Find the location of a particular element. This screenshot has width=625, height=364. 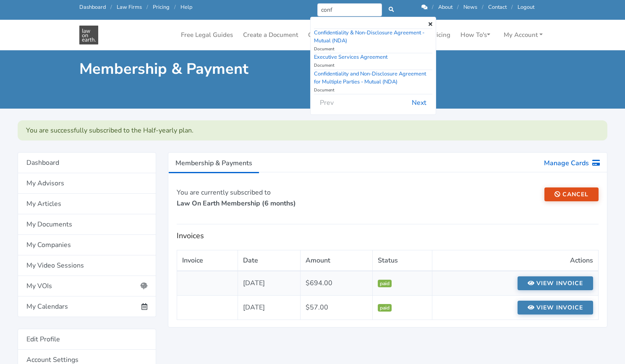

button: Next is located at coordinates (419, 103).